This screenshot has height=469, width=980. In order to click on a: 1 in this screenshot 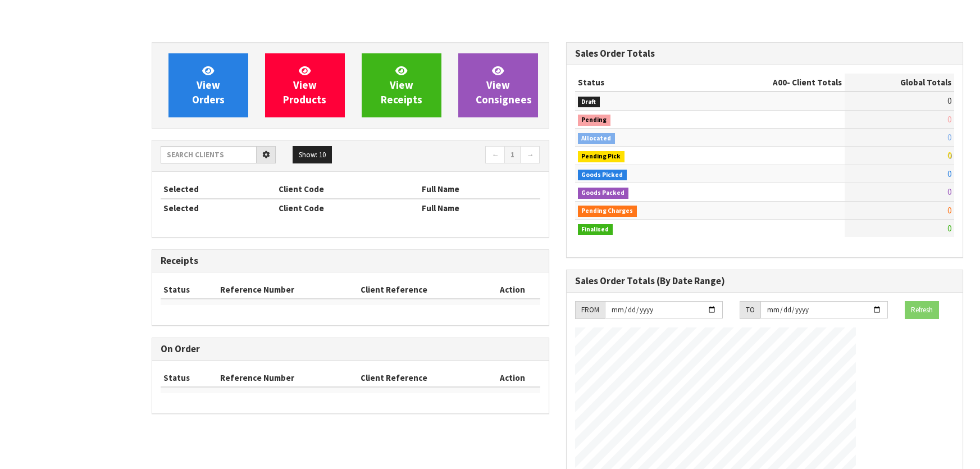, I will do `click(512, 155)`.